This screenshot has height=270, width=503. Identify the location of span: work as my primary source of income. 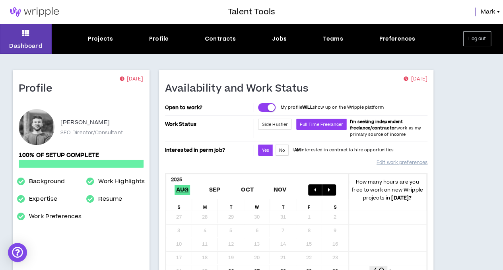
(386, 128).